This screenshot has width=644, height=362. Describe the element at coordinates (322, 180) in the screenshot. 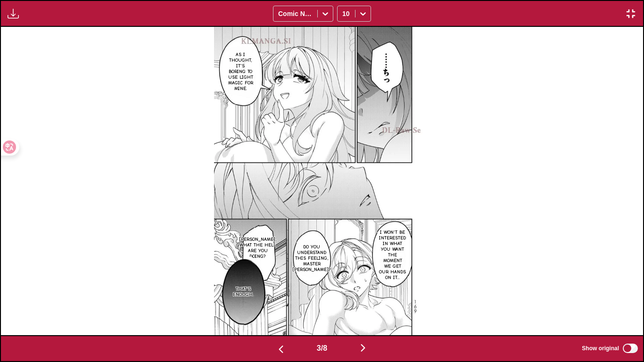

I see `img: Manga Panel` at that location.